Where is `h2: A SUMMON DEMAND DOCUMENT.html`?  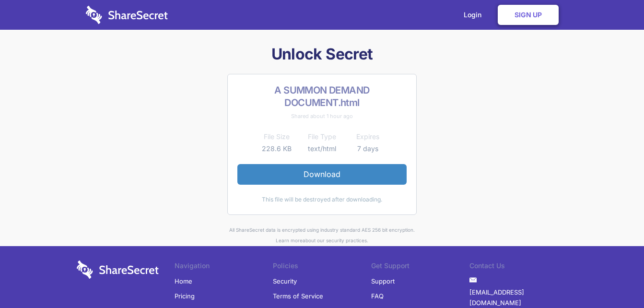 h2: A SUMMON DEMAND DOCUMENT.html is located at coordinates (322, 96).